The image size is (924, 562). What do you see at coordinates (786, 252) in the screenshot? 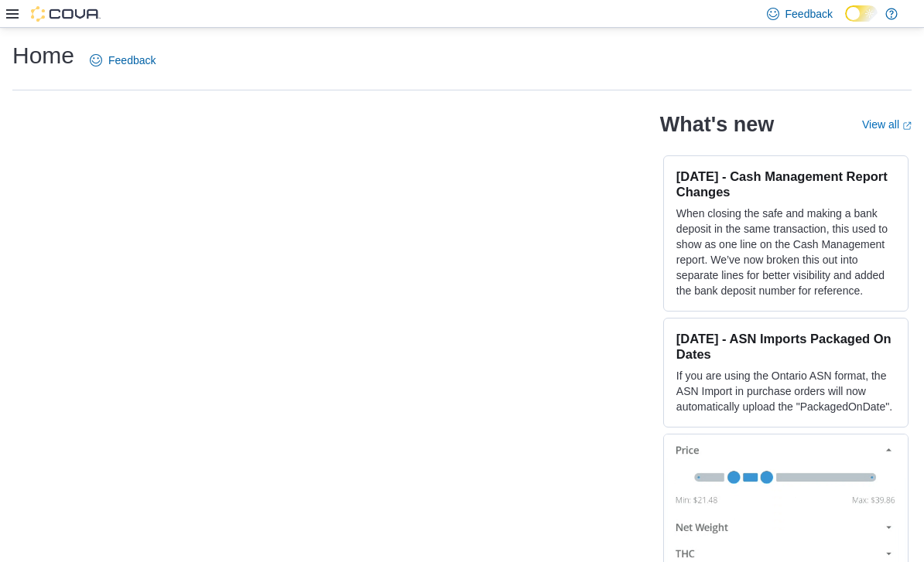
I see `p: When closing the safe and making a bank deposit in the same transaction, this used to show as one...` at bounding box center [786, 252].